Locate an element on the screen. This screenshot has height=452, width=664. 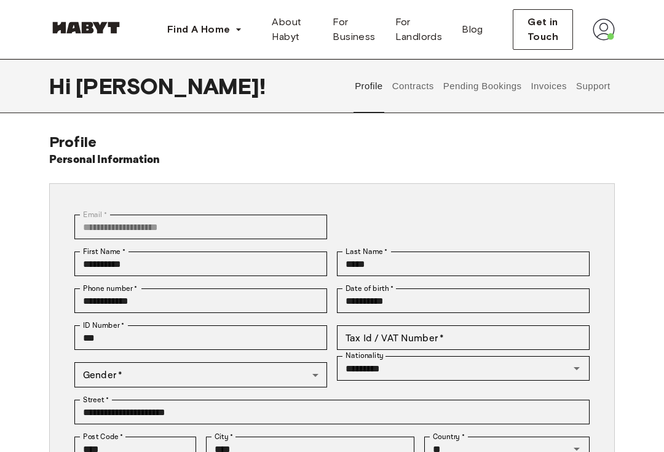
label: Date of birth is located at coordinates (369, 288).